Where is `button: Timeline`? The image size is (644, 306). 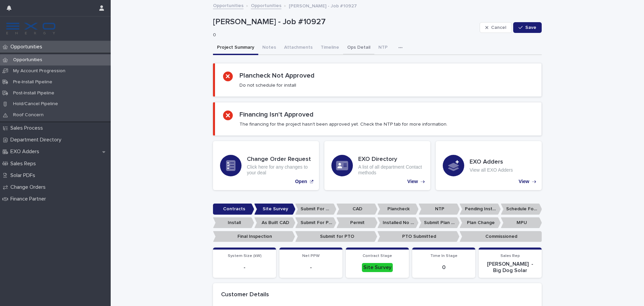
button: Timeline is located at coordinates (330, 48).